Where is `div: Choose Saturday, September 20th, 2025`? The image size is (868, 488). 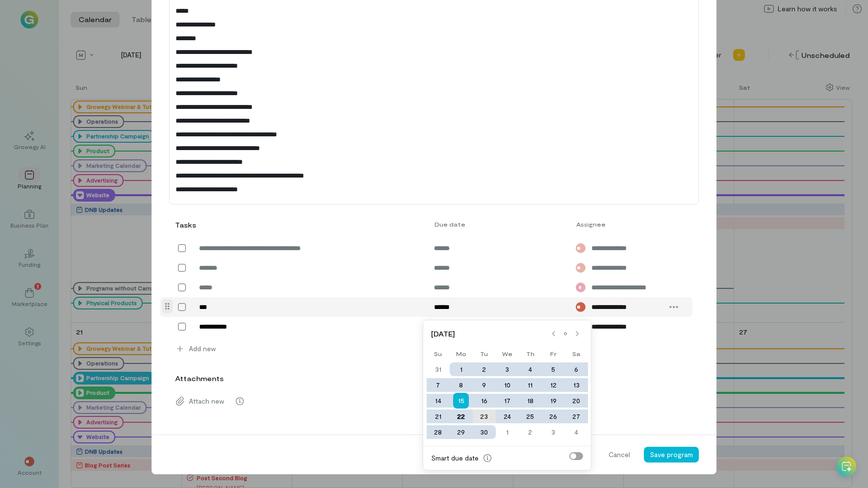
div: Choose Saturday, September 20th, 2025 is located at coordinates (576, 401).